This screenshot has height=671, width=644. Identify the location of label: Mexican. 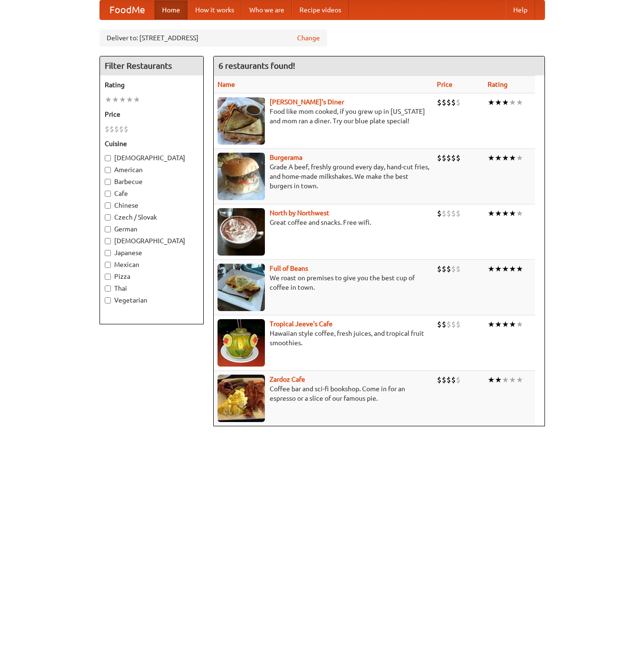
(152, 264).